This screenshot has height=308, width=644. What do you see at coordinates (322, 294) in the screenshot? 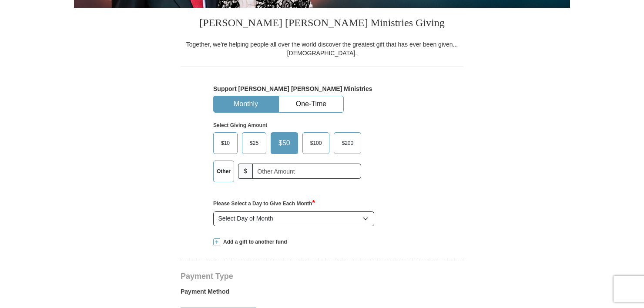
I see `label: Payment Method` at bounding box center [322, 294].